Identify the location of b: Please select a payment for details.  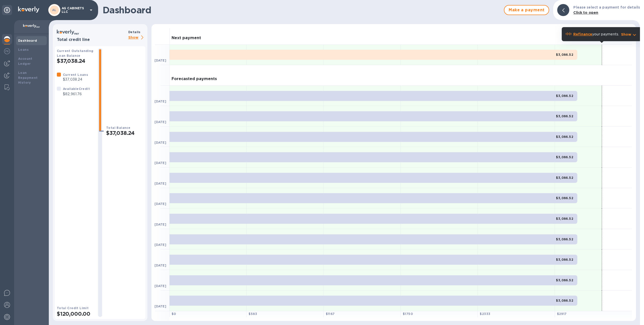
(606, 8).